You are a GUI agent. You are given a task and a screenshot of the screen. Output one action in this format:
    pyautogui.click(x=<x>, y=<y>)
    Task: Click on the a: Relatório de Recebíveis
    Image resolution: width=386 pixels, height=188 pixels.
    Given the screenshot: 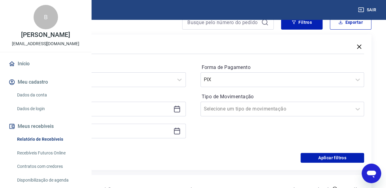 What is the action you would take?
    pyautogui.click(x=49, y=139)
    